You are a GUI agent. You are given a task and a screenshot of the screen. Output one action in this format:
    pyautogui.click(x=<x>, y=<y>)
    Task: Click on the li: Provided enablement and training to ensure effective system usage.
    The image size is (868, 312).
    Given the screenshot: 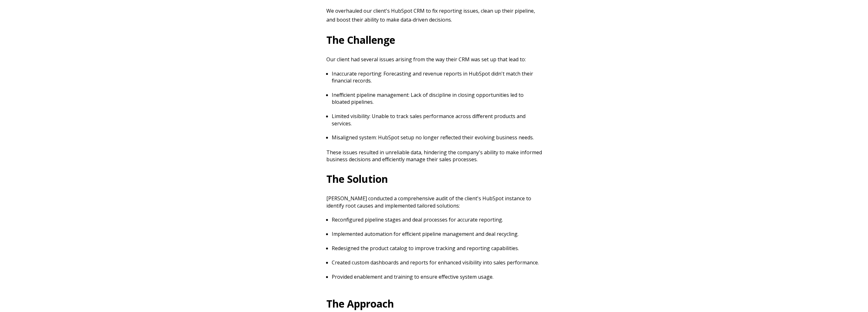 What is the action you would take?
    pyautogui.click(x=437, y=277)
    